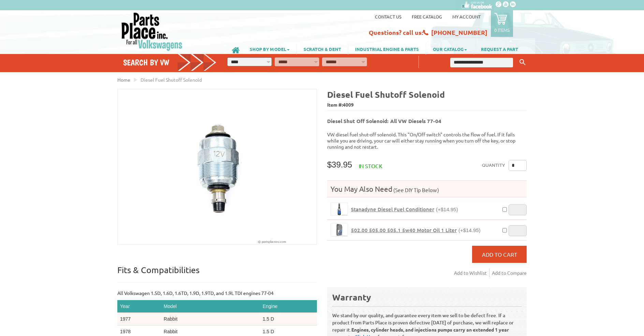 This screenshot has width=644, height=336. What do you see at coordinates (499, 254) in the screenshot?
I see `button: Add to Cart` at bounding box center [499, 254].